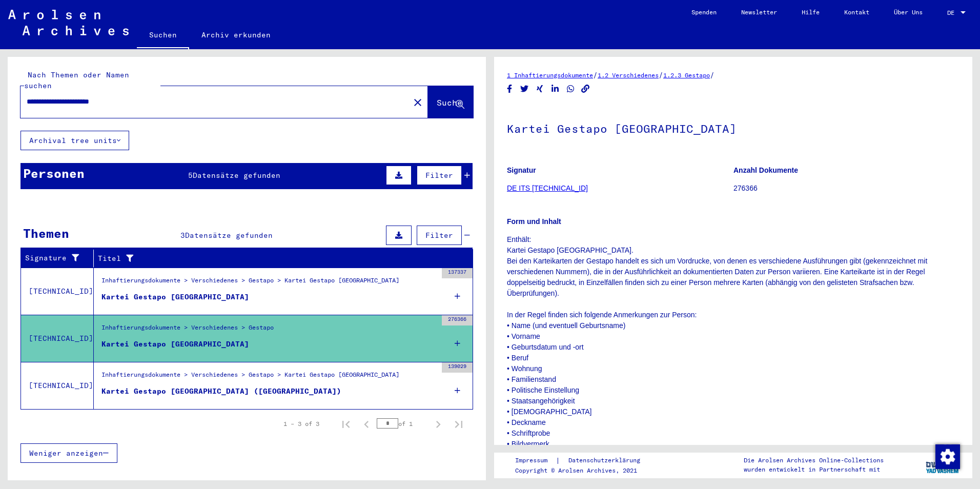 Image resolution: width=980 pixels, height=489 pixels. What do you see at coordinates (418, 103) in the screenshot?
I see `mat-icon: close` at bounding box center [418, 103].